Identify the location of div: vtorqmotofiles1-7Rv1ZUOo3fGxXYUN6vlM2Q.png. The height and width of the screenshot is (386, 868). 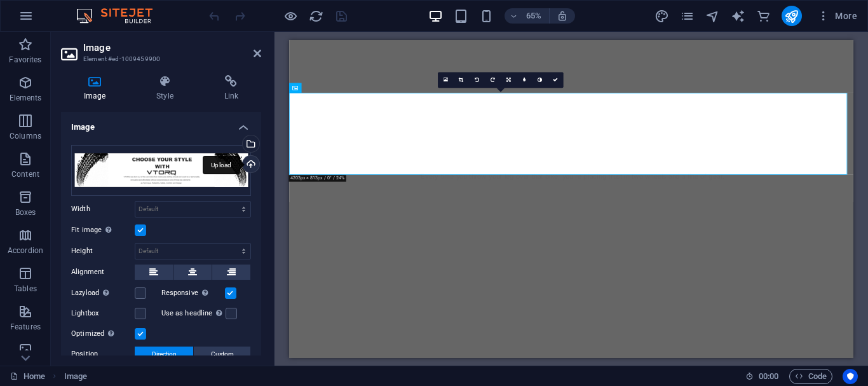
(161, 171).